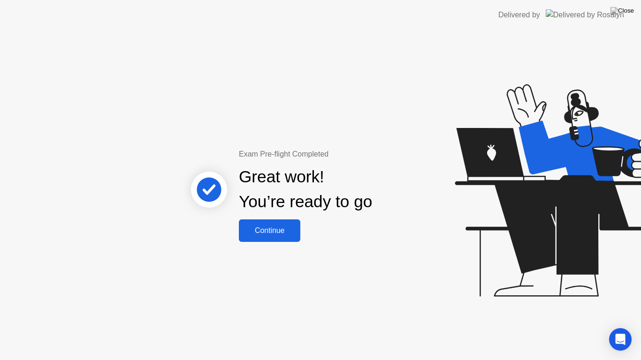 Image resolution: width=641 pixels, height=360 pixels. What do you see at coordinates (622, 11) in the screenshot?
I see `img: Close` at bounding box center [622, 11].